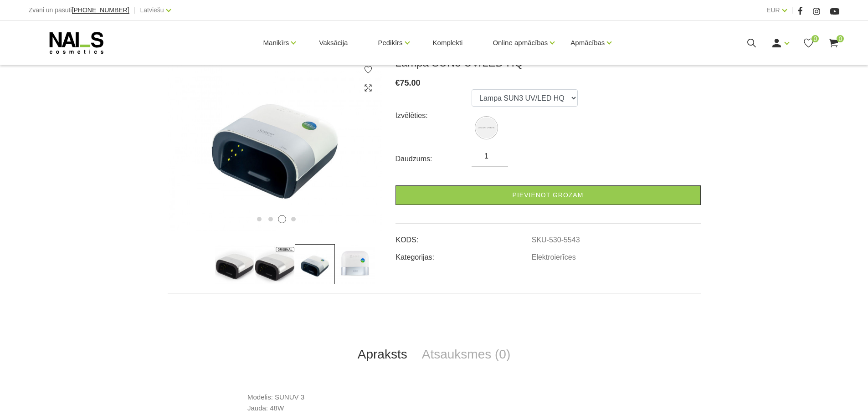  Describe the element at coordinates (410, 83) in the screenshot. I see `span: 75.00` at that location.